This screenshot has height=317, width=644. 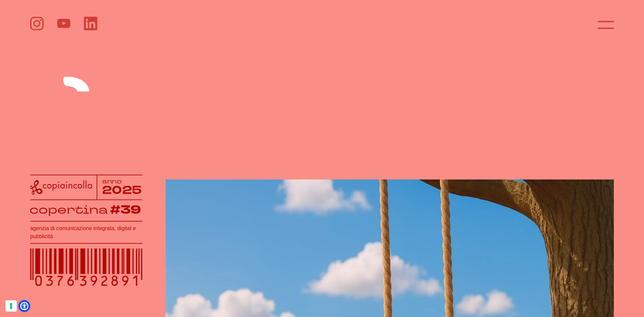 What do you see at coordinates (126, 210) in the screenshot?
I see `tspan: #39` at bounding box center [126, 210].